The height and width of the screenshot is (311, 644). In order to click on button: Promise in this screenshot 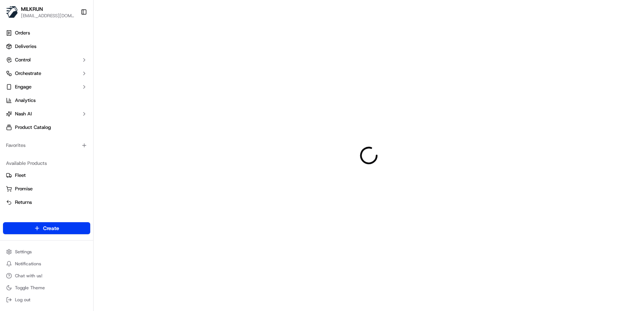, I will do `click(46, 189)`.